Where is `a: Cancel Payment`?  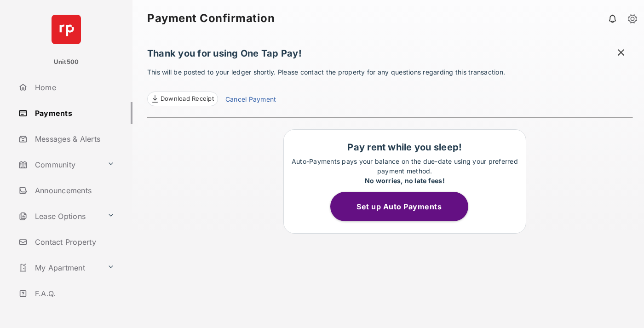 a: Cancel Payment is located at coordinates (250, 100).